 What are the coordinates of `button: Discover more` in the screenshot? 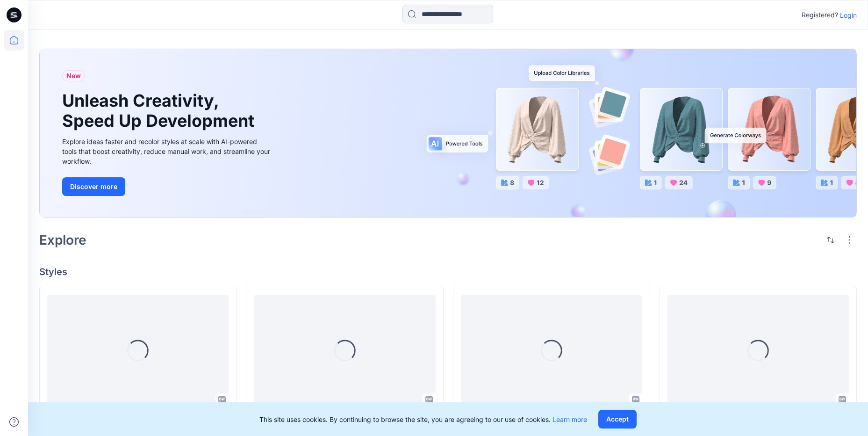 It's located at (93, 187).